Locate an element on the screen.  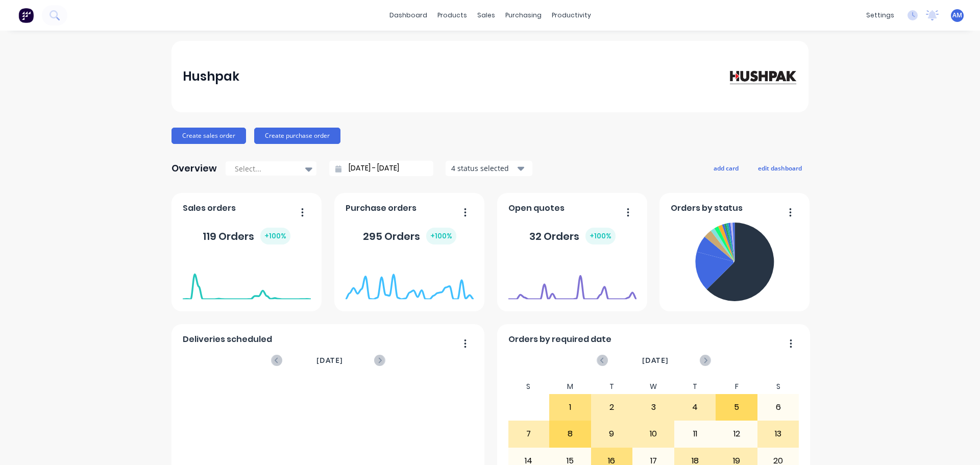
div: 7 is located at coordinates (528, 434).